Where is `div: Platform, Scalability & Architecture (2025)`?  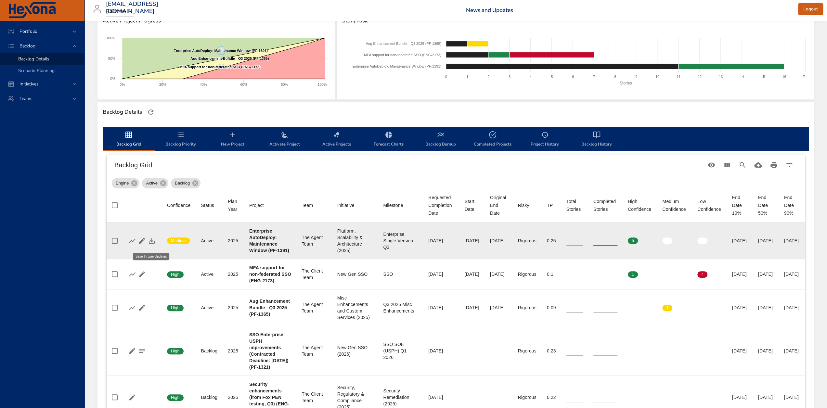 div: Platform, Scalability & Architecture (2025) is located at coordinates (355, 241).